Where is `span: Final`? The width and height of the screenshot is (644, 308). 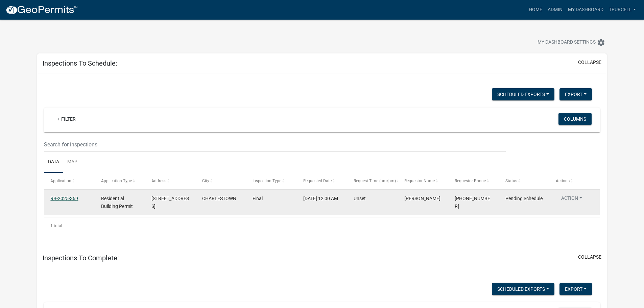
span: Final is located at coordinates (258, 198).